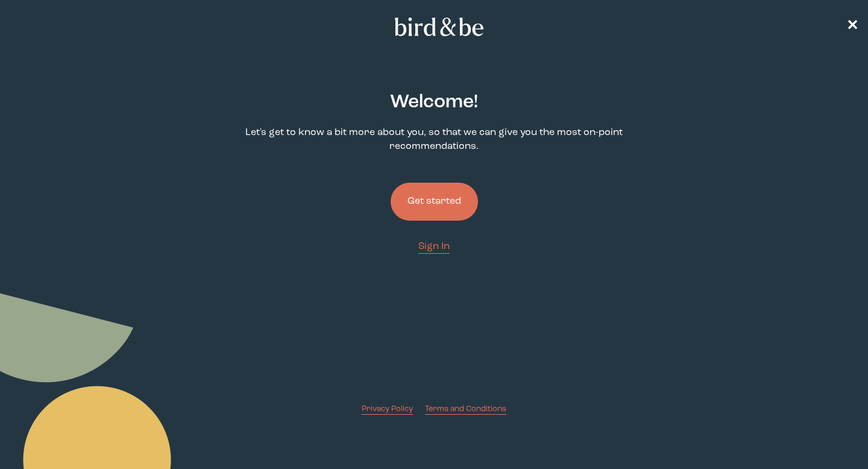 This screenshot has width=868, height=469. Describe the element at coordinates (466, 409) in the screenshot. I see `span: Terms and Conditions` at that location.